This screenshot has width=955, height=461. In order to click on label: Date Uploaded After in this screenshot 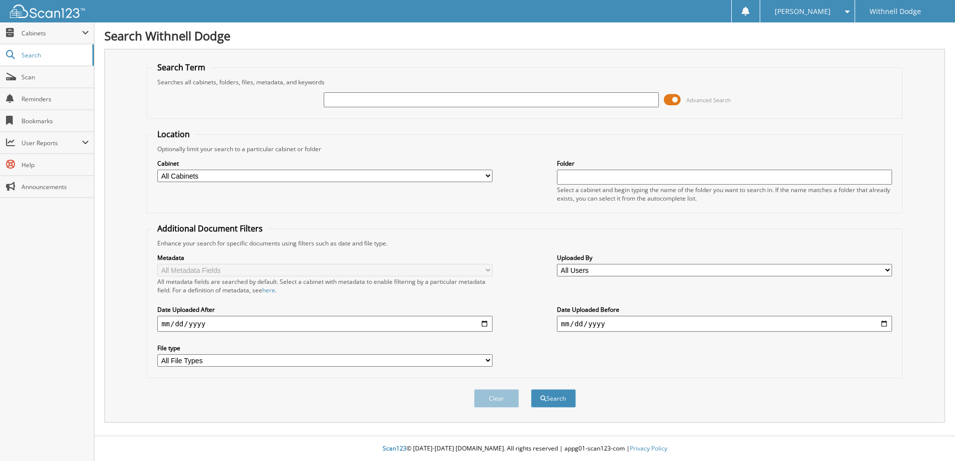, I will do `click(325, 310)`.